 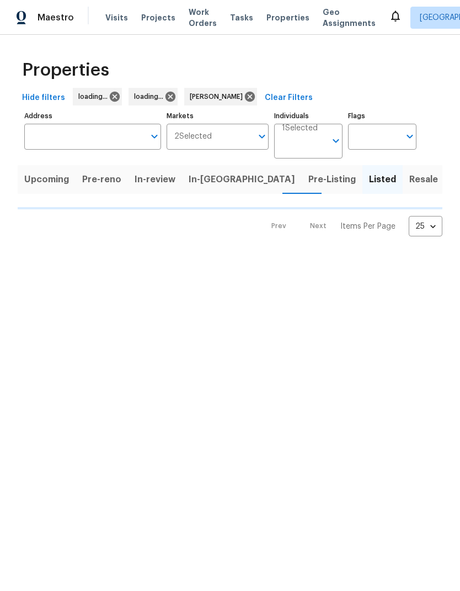 I want to click on span: Resale, so click(x=424, y=179).